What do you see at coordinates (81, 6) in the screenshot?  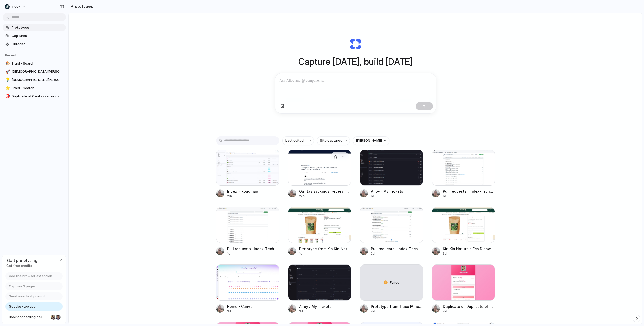 I see `h2: Prototypes` at bounding box center [81, 6].